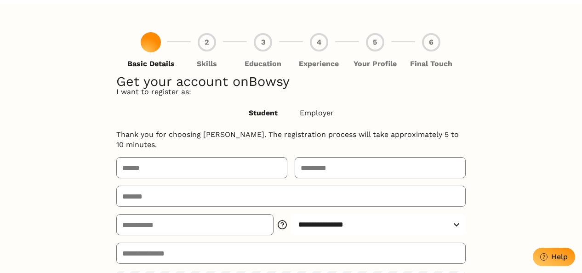  What do you see at coordinates (375, 42) in the screenshot?
I see `div: 5` at bounding box center [375, 42].